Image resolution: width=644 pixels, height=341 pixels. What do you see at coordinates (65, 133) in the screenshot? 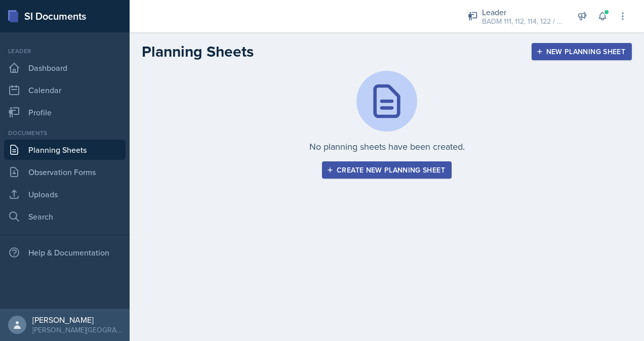
I see `div: Documents` at bounding box center [65, 133].